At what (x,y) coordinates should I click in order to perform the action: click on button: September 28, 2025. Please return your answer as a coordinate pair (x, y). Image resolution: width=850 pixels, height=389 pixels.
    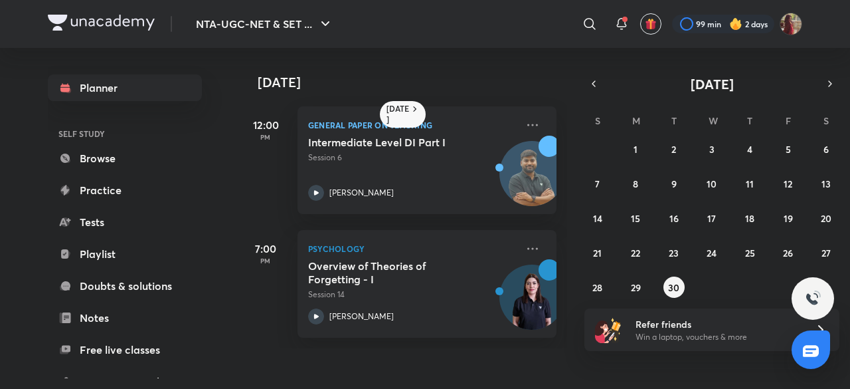
    Looking at the image, I should click on (598, 287).